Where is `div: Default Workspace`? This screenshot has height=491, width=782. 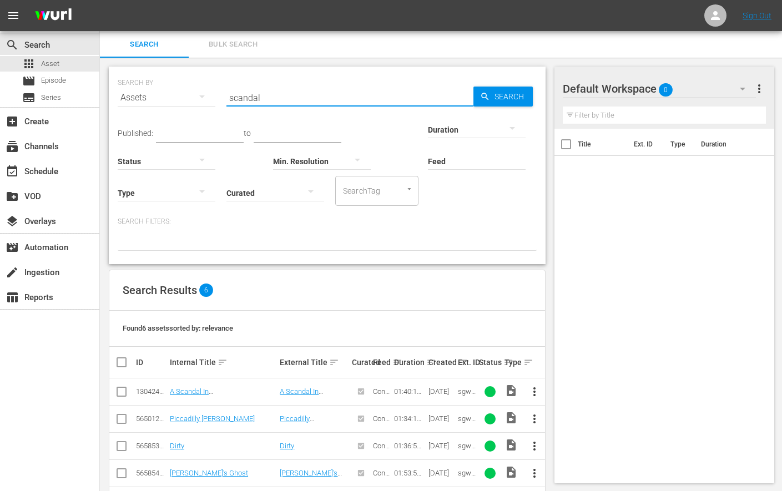
div: Default Workspace is located at coordinates (659, 89).